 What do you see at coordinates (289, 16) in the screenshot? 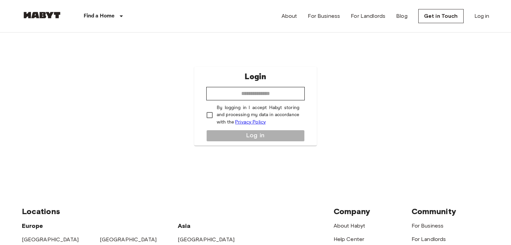
I see `a: About` at bounding box center [289, 16].